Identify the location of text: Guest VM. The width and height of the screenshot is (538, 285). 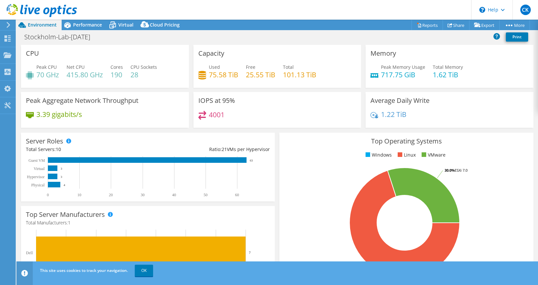
(37, 161).